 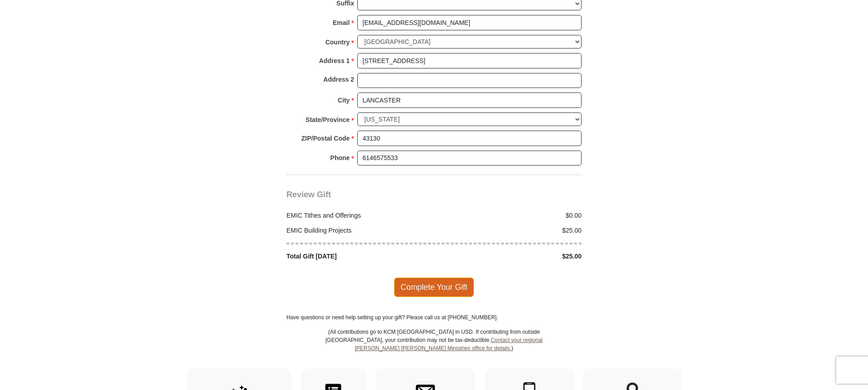 I want to click on strong: City, so click(x=344, y=101).